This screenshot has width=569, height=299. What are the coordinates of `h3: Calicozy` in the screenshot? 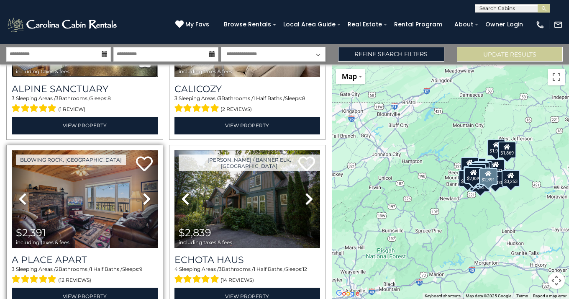 It's located at (247, 89).